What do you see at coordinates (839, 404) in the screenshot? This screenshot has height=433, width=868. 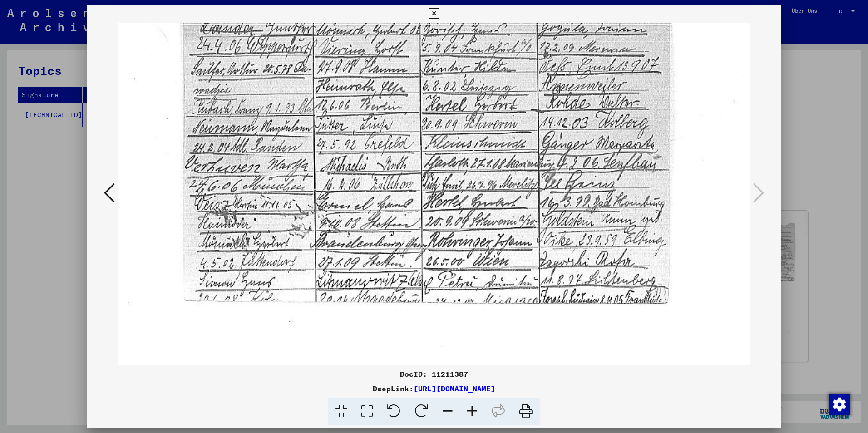 I see `div: Zustimmung ändern` at bounding box center [839, 404].